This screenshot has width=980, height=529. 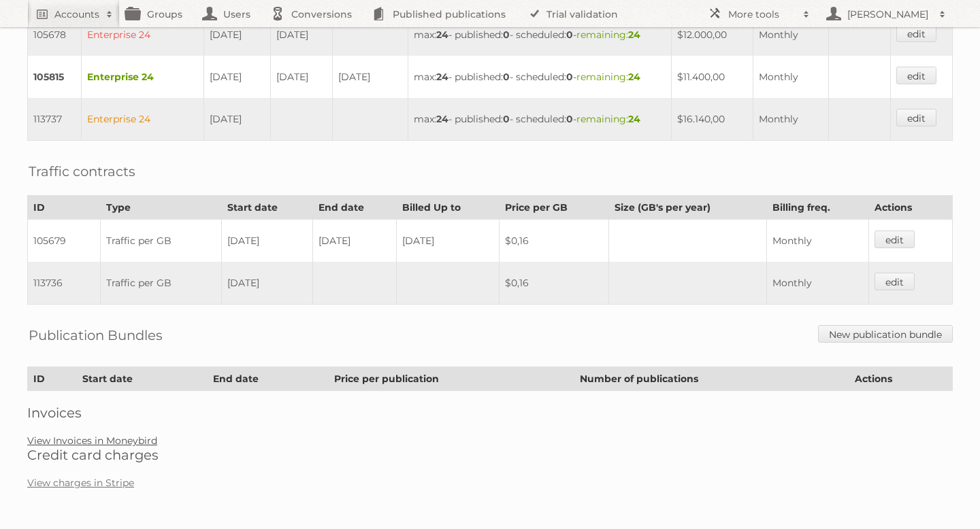 What do you see at coordinates (64, 283) in the screenshot?
I see `td: 113736` at bounding box center [64, 283].